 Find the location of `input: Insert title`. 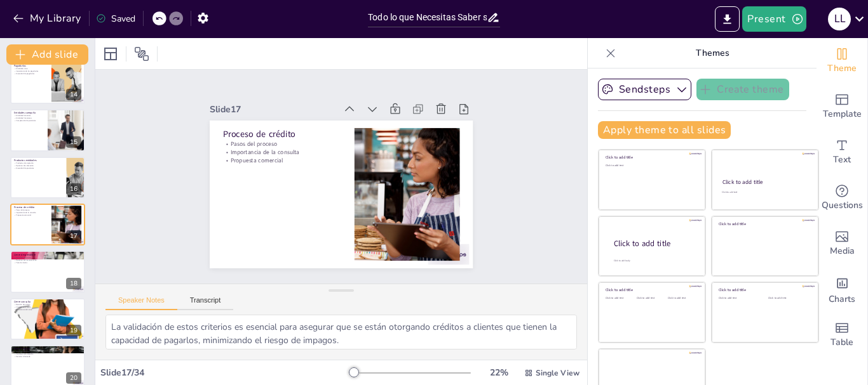

input: Insert title is located at coordinates (427, 17).